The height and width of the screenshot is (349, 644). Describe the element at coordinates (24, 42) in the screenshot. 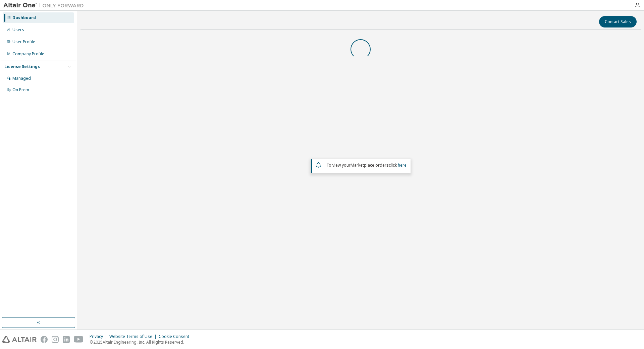

I see `div: User Profile` at that location.